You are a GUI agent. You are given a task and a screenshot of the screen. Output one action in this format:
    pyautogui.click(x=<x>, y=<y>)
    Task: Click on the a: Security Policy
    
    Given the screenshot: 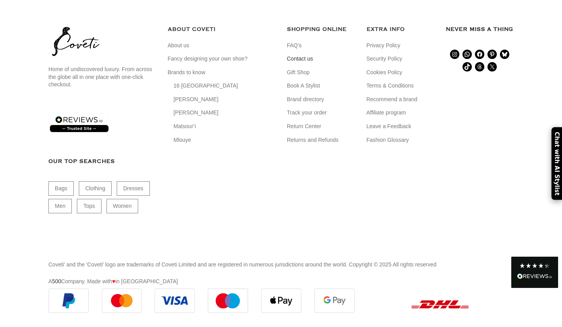 What is the action you would take?
    pyautogui.click(x=385, y=59)
    